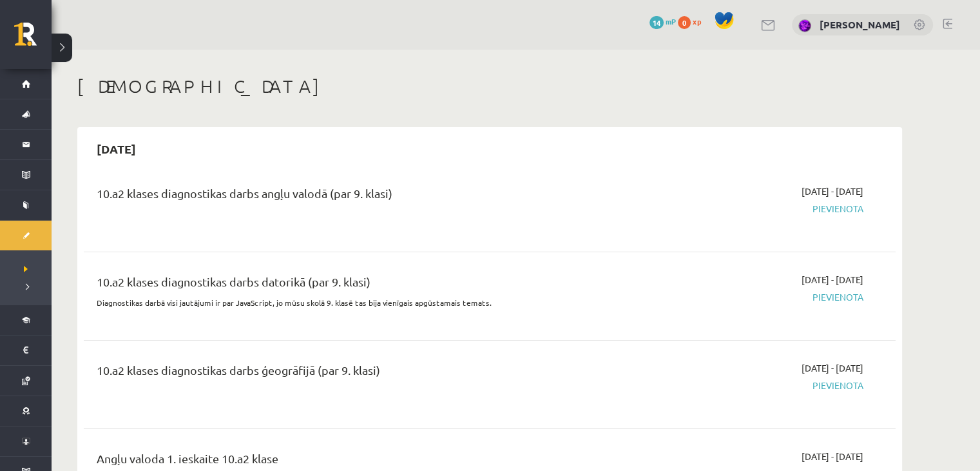  Describe the element at coordinates (697, 21) in the screenshot. I see `span: xp` at that location.